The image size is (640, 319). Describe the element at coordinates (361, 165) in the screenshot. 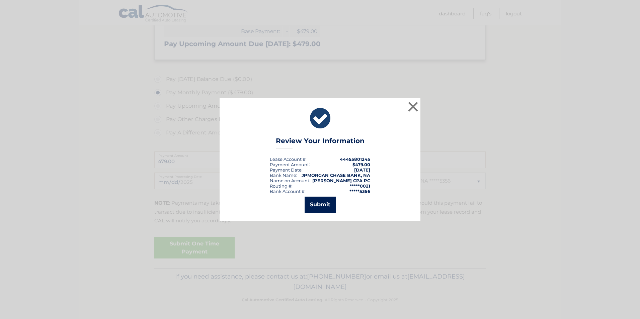

I see `span: $479.00` at that location.